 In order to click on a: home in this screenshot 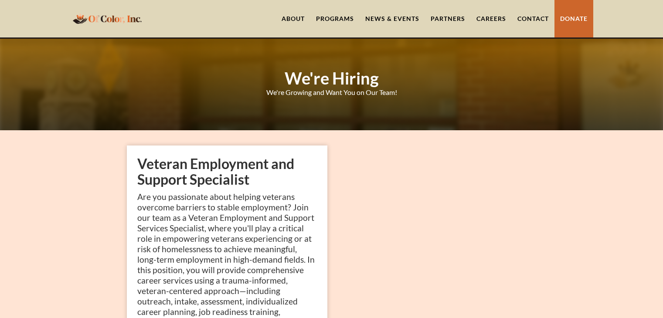, I will do `click(107, 18)`.